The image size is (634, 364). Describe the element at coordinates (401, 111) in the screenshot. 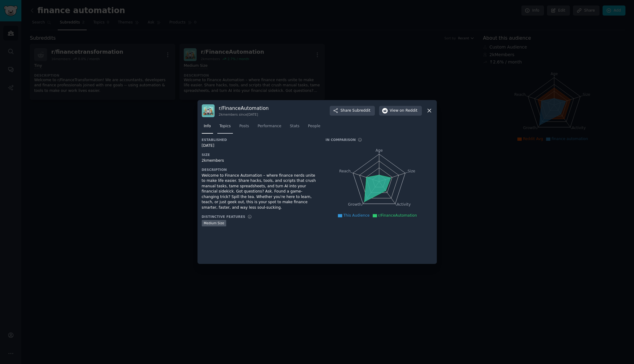

I see `button: Viewon Reddit` at that location.